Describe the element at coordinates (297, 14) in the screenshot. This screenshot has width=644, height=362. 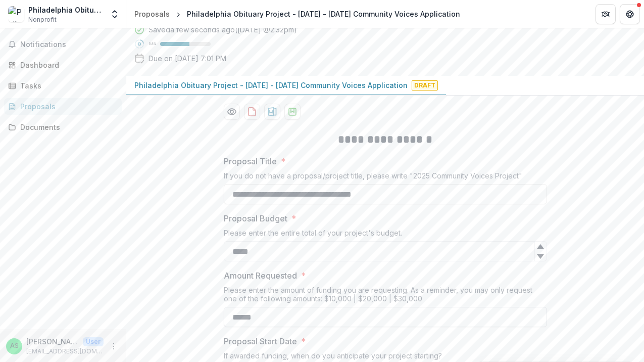
I see `nav: breadcrumb` at that location.